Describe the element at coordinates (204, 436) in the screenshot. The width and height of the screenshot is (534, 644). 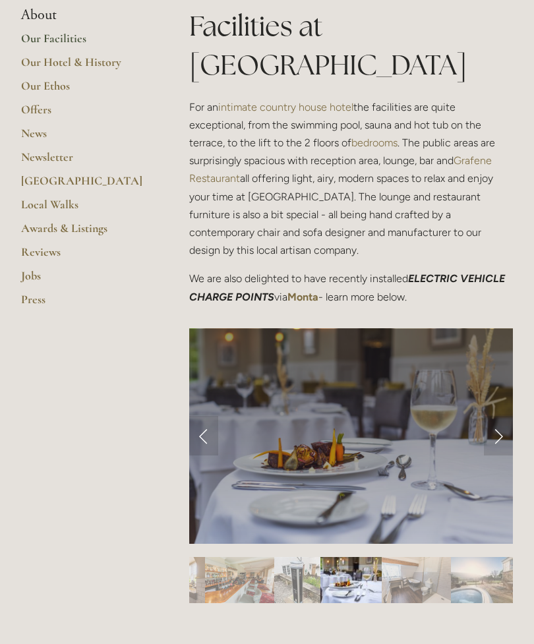
I see `a: Previous Slide` at that location.